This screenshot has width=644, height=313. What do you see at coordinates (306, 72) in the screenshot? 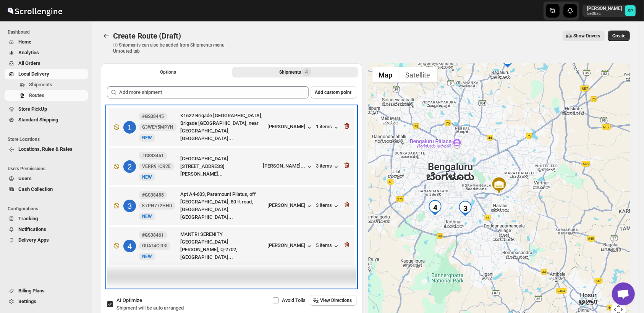
I see `span: 4` at bounding box center [306, 72].